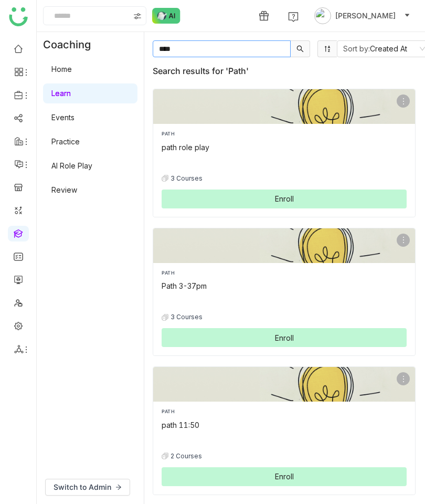 The height and width of the screenshot is (504, 425). Describe the element at coordinates (284, 147) in the screenshot. I see `div: path role play` at that location.